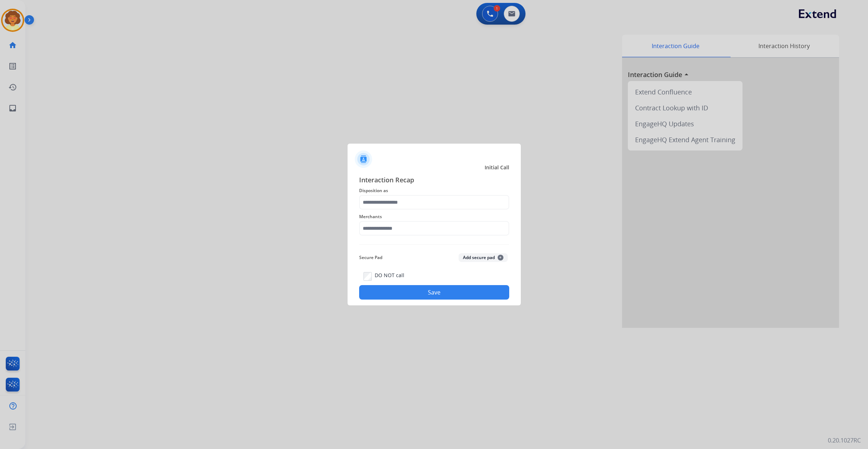 The height and width of the screenshot is (449, 868). What do you see at coordinates (434, 190) in the screenshot?
I see `span: Disposition as` at bounding box center [434, 190].